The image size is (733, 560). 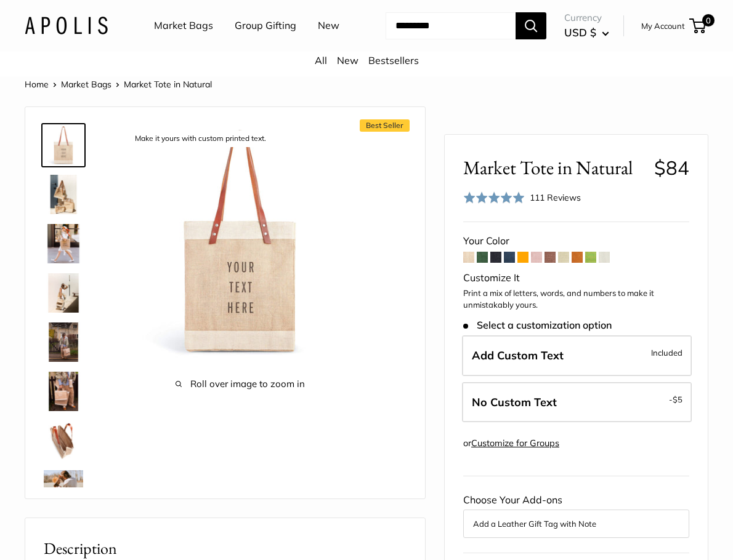 I want to click on span: Included, so click(x=667, y=353).